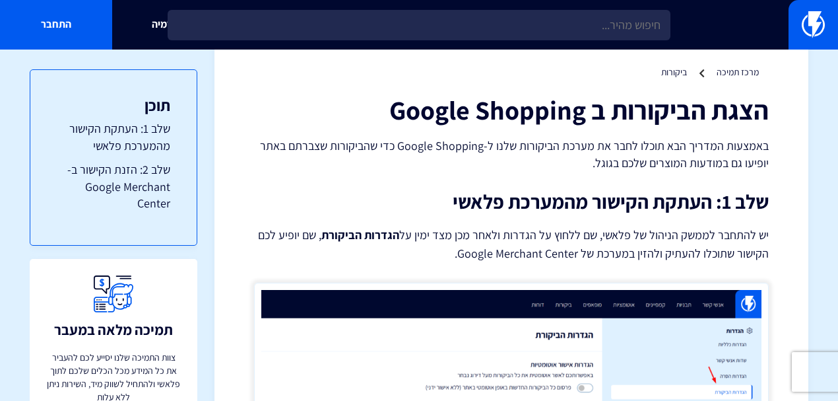 The height and width of the screenshot is (401, 838). I want to click on input: חיפוש מהיר..., so click(419, 25).